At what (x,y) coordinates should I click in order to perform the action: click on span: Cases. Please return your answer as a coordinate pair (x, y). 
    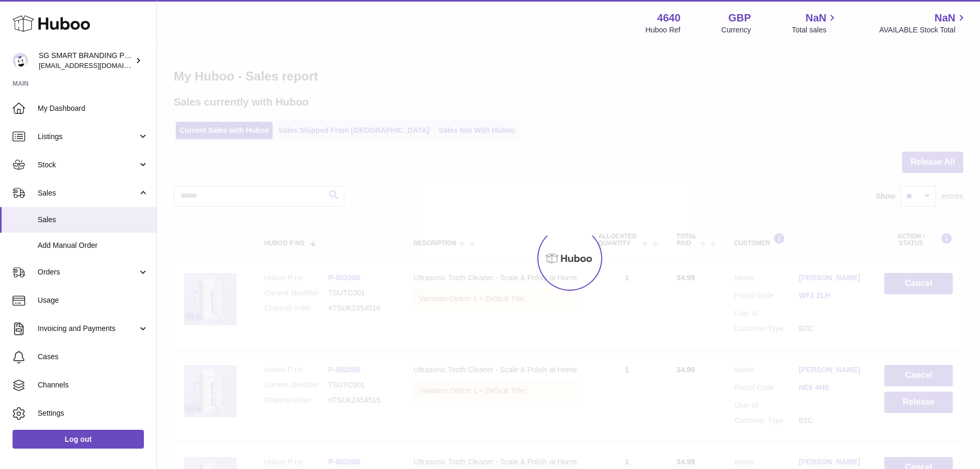
    Looking at the image, I should click on (93, 356).